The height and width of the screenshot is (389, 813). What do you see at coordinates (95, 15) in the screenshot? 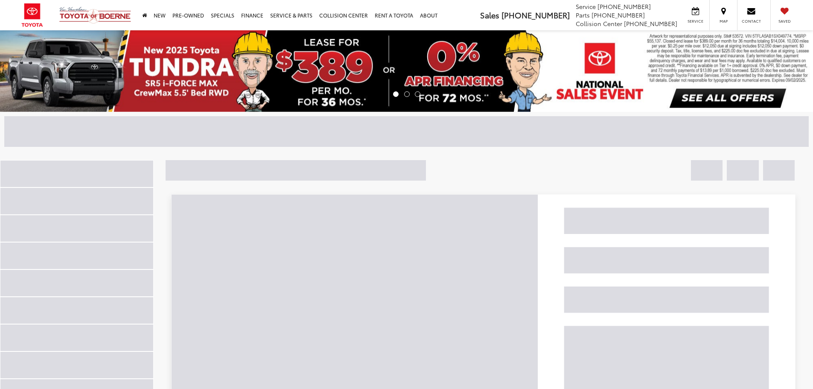
I see `img: Vic Vaughan Toyota of Boerne` at bounding box center [95, 15].